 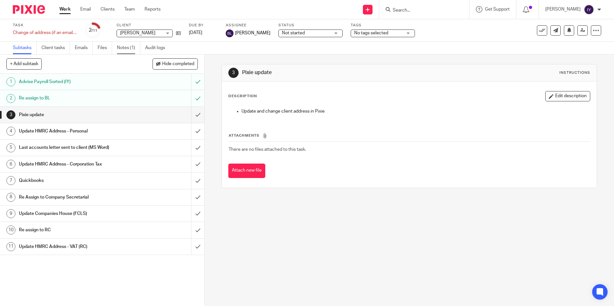 What do you see at coordinates (371, 33) in the screenshot?
I see `span: No tags selected` at bounding box center [371, 33].